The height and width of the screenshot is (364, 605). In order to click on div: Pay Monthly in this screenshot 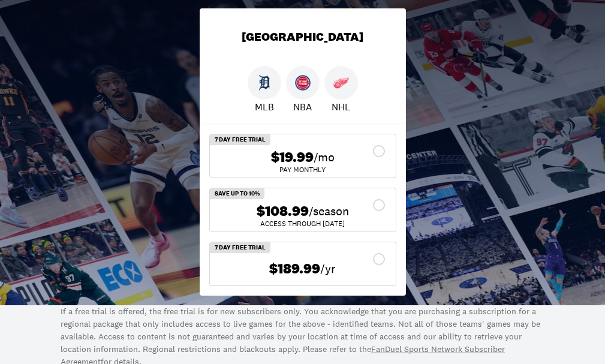, I will do `click(303, 170)`.